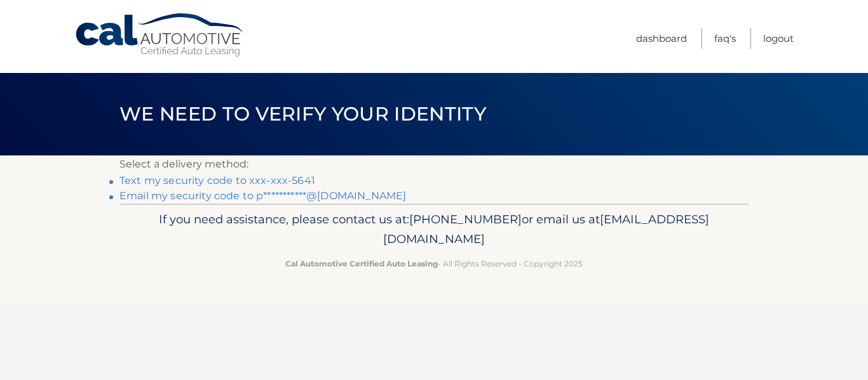 This screenshot has height=380, width=868. What do you see at coordinates (160, 35) in the screenshot?
I see `a: Cal Automotive` at bounding box center [160, 35].